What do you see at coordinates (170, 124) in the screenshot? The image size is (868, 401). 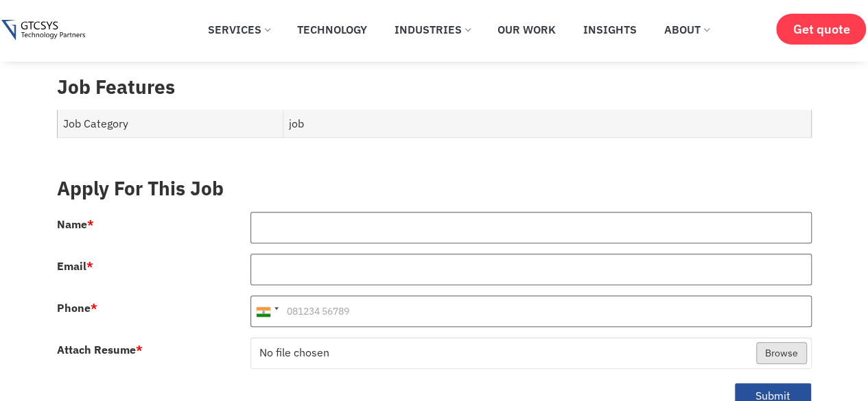 I see `td: Job Category` at bounding box center [170, 124].